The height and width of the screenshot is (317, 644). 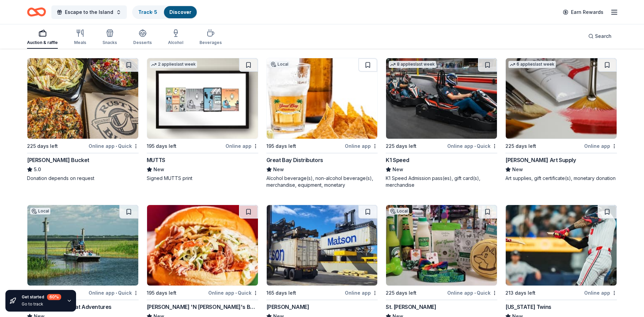 What do you see at coordinates (42, 42) in the screenshot?
I see `div: Auction & raffle` at bounding box center [42, 42].